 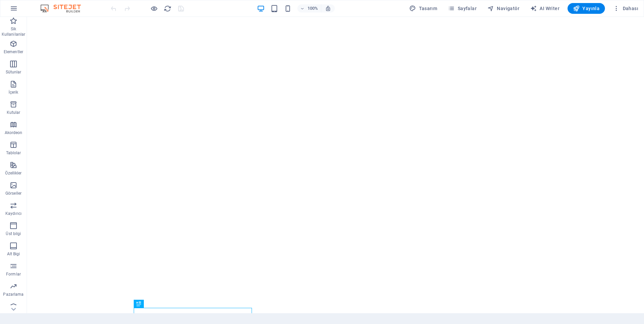 What do you see at coordinates (13, 295) in the screenshot?
I see `p: Pazarlama` at bounding box center [13, 295].